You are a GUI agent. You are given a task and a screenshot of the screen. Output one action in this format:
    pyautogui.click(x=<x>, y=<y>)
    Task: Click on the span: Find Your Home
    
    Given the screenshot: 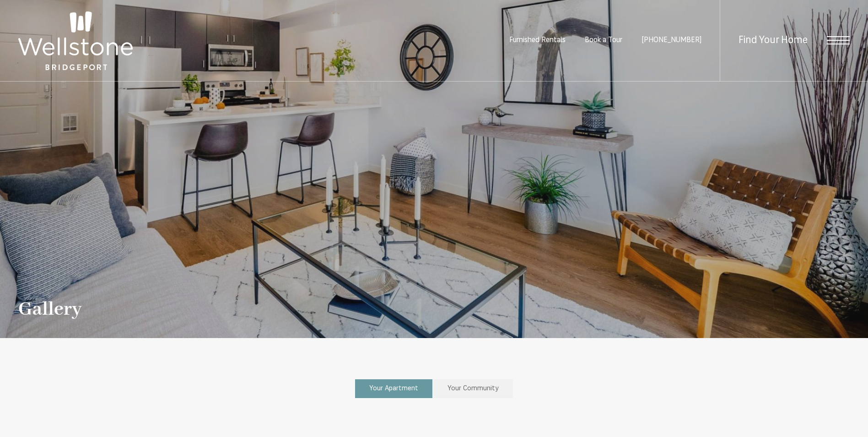 What is the action you would take?
    pyautogui.click(x=773, y=40)
    